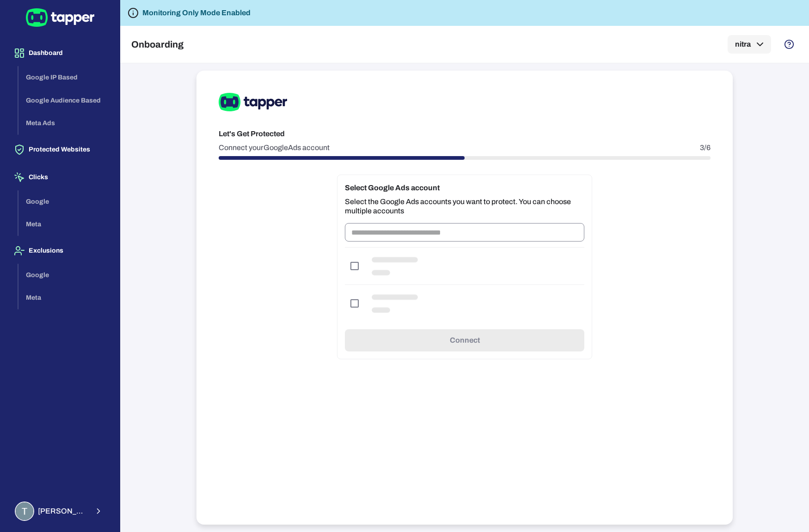 The width and height of the screenshot is (809, 532). Describe the element at coordinates (750, 45) in the screenshot. I see `button: nitra` at that location.